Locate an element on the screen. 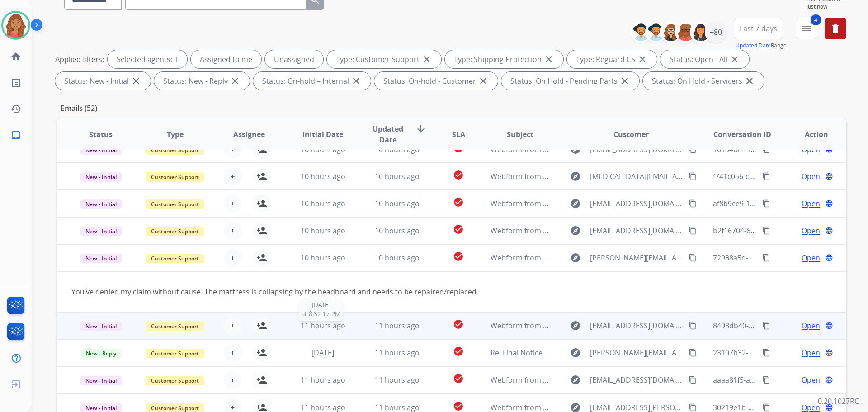 The width and height of the screenshot is (868, 412). span: Assignee is located at coordinates (249, 134).